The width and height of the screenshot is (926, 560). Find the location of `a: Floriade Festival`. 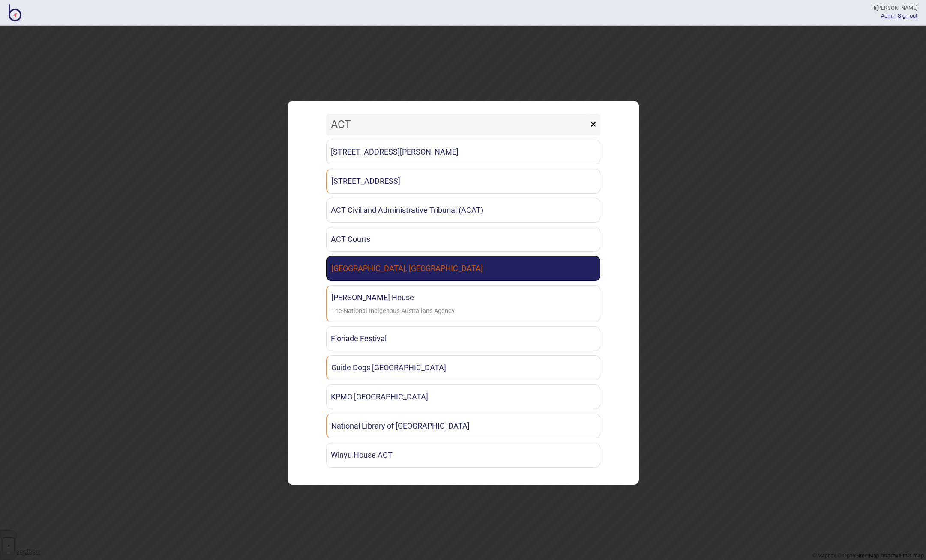

a: Floriade Festival is located at coordinates (463, 339).